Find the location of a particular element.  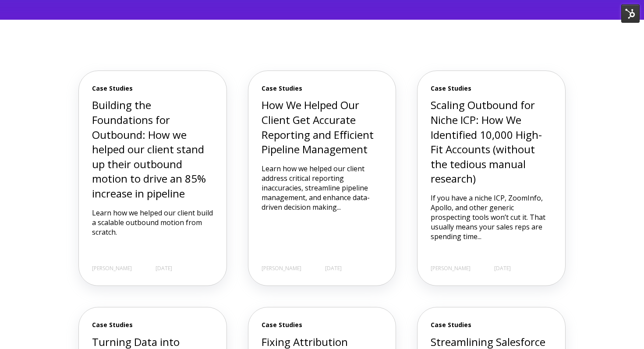

img: HubSpot Tools Menu Toggle is located at coordinates (630, 14).